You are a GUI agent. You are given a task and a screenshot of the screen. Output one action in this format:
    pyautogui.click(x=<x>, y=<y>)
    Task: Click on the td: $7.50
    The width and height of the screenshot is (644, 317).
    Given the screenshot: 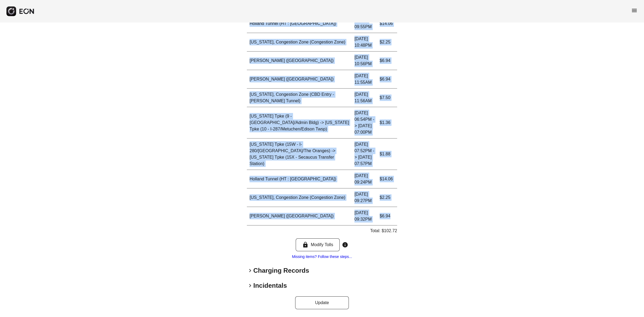 What is the action you would take?
    pyautogui.click(x=387, y=98)
    